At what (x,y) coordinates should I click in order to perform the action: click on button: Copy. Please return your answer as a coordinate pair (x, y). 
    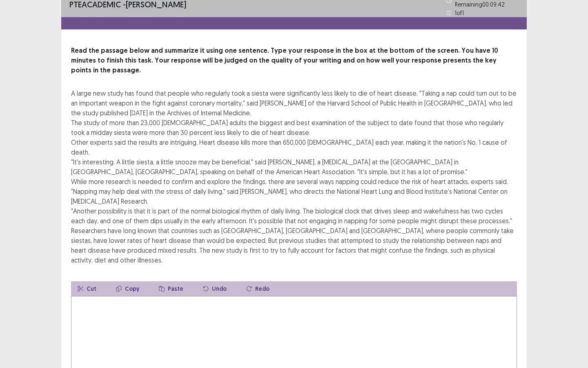
    Looking at the image, I should click on (128, 289).